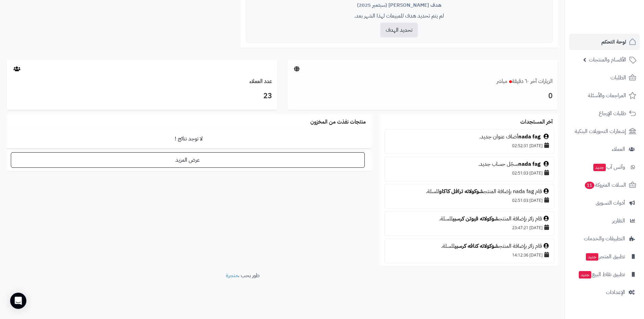 The height and width of the screenshot is (319, 644). Describe the element at coordinates (590, 185) in the screenshot. I see `span: 11` at that location.